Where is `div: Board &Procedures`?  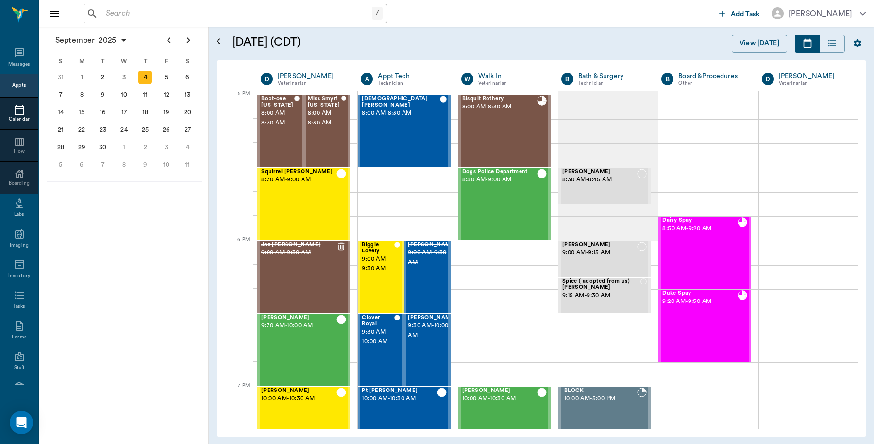
div: Board &Procedures is located at coordinates (713, 76).